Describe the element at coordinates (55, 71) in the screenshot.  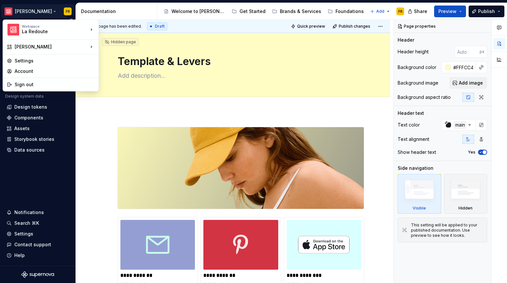
I see `div: Account` at that location.